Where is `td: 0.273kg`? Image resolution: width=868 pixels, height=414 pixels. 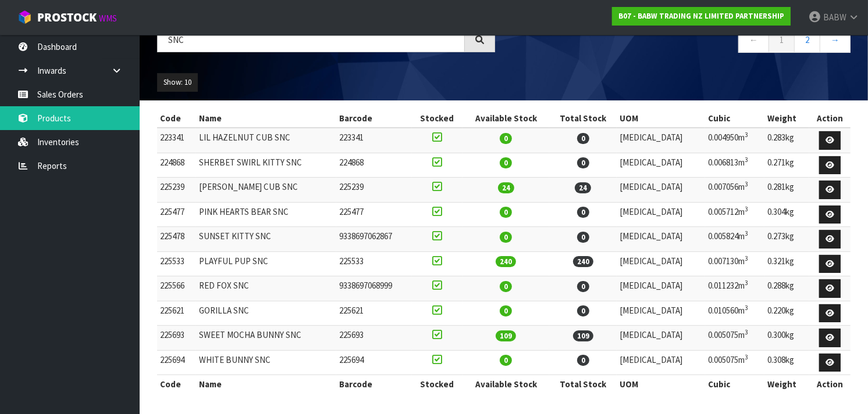
td: 0.273kg is located at coordinates (787, 240).